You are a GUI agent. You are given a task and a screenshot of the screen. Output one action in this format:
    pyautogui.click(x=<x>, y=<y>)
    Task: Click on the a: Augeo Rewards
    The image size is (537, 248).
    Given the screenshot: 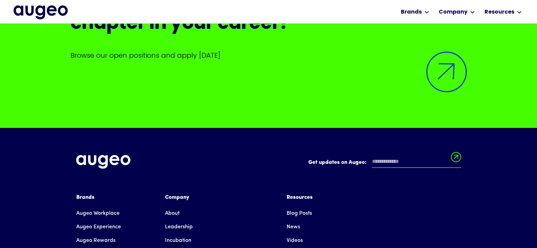 What is the action you would take?
    pyautogui.click(x=96, y=240)
    